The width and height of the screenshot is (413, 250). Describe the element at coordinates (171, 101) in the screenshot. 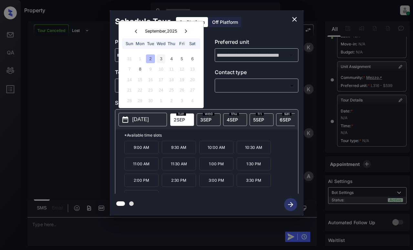

I see `div: Not available Thursday, October 2nd, 2025` at that location.